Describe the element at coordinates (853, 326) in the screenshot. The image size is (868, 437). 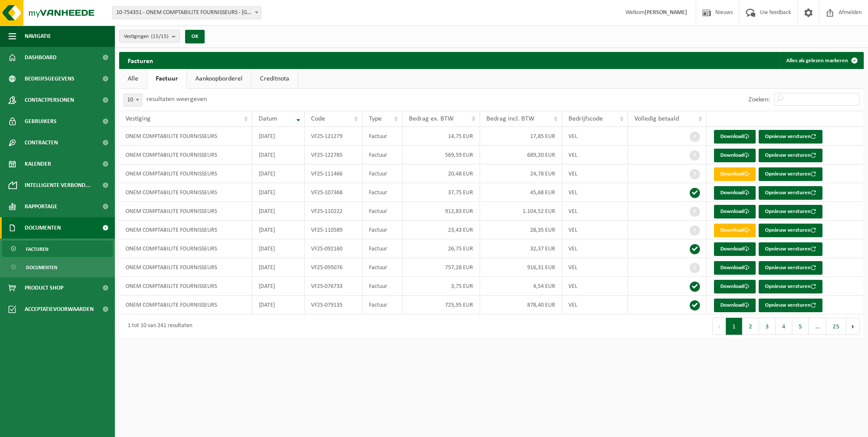
I see `button: Next` at that location.